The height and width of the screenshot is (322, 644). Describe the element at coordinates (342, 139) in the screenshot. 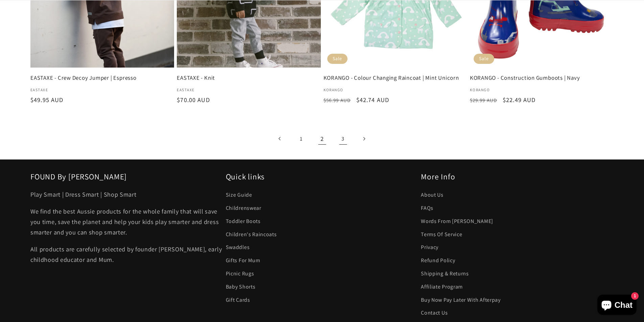

I see `a: Page 3` at that location.